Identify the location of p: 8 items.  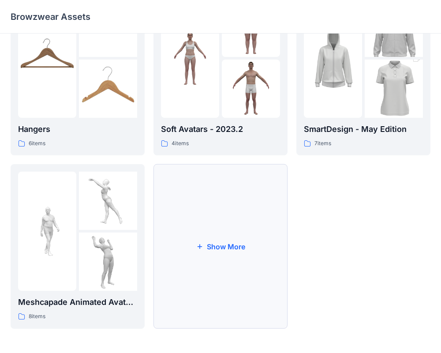
(37, 316).